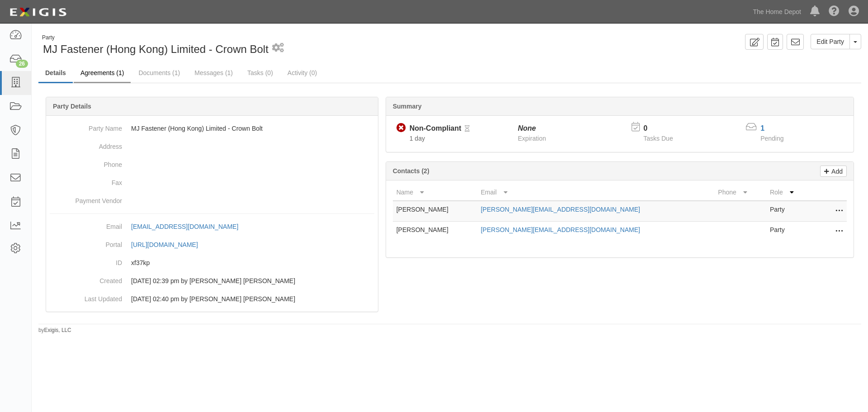 Image resolution: width=868 pixels, height=412 pixels. Describe the element at coordinates (596, 192) in the screenshot. I see `th: Email` at that location.